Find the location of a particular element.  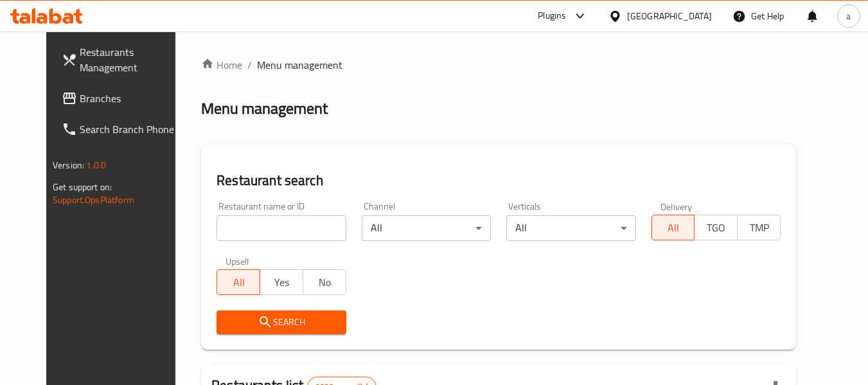

span: Version: is located at coordinates (68, 165).